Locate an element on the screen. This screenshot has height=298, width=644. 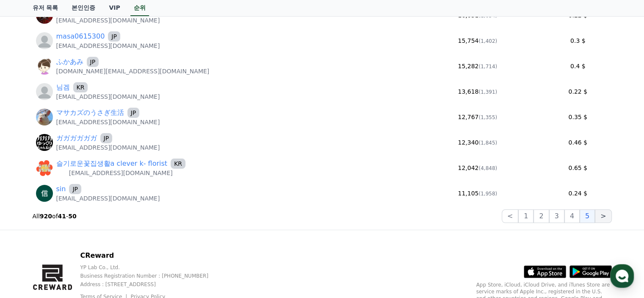
span: Home is located at coordinates (29, 244).